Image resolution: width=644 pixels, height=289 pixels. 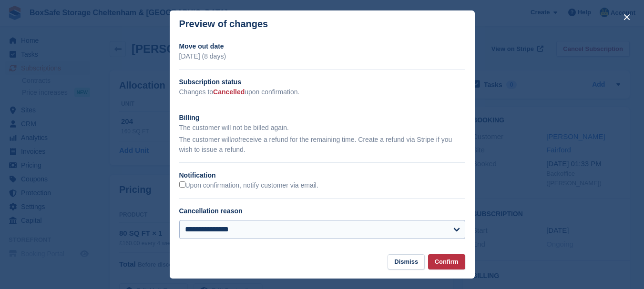 I want to click on p: The customer will not be billed again., so click(x=322, y=128).